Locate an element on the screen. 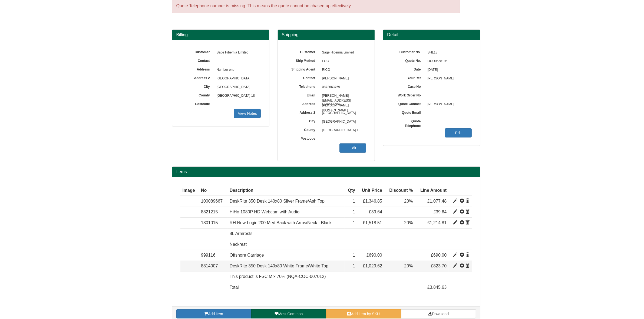  span: Add item is located at coordinates (215, 314).